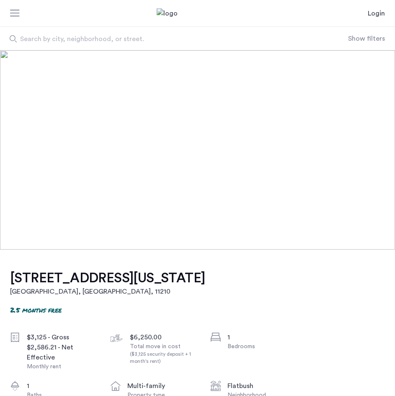  What do you see at coordinates (263, 346) in the screenshot?
I see `div: Bedrooms` at bounding box center [263, 346].